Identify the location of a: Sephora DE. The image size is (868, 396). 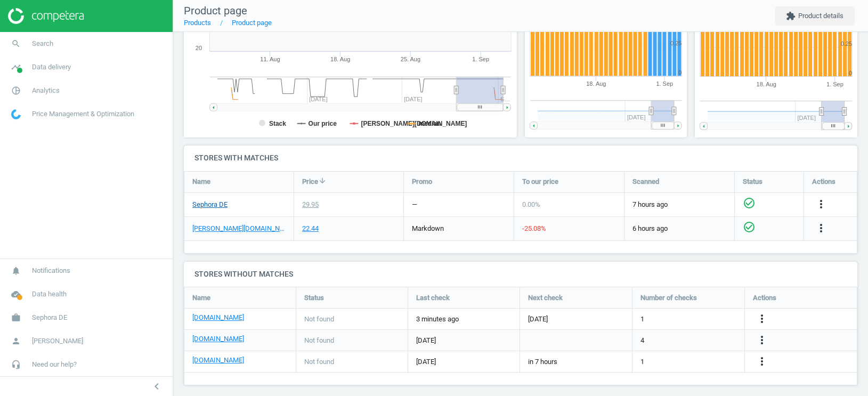
(210, 205).